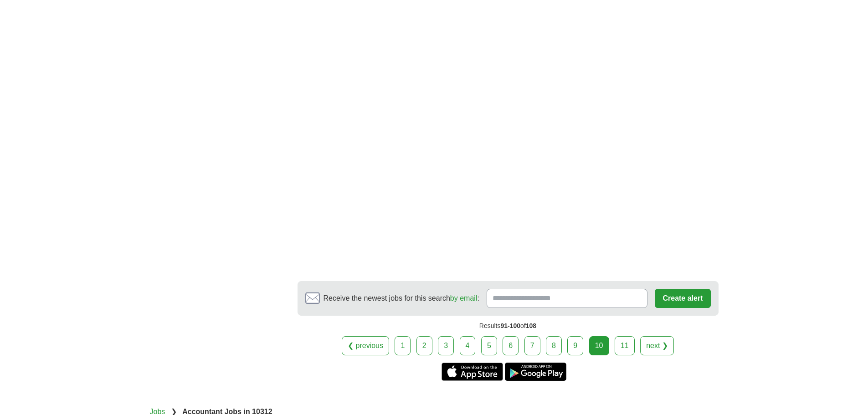  What do you see at coordinates (511, 325) in the screenshot?
I see `span: 91-100` at bounding box center [511, 325].